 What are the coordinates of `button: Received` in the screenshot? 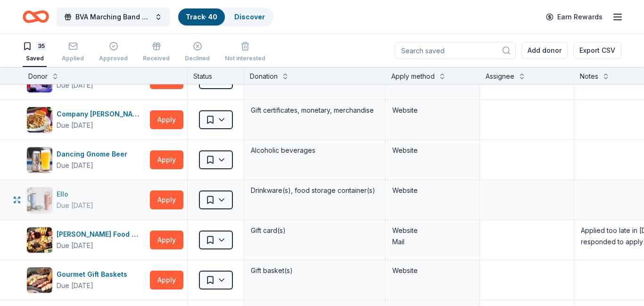 It's located at (156, 52).